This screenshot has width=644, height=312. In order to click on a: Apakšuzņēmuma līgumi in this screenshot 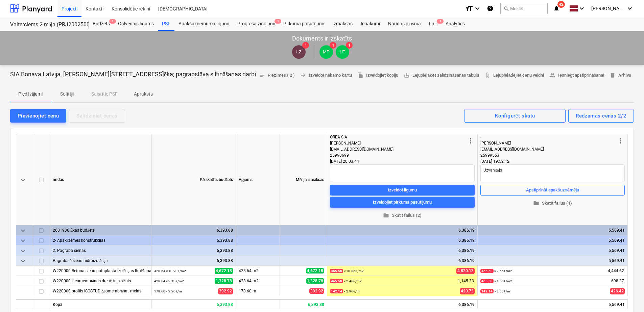, I will do `click(204, 24)`.